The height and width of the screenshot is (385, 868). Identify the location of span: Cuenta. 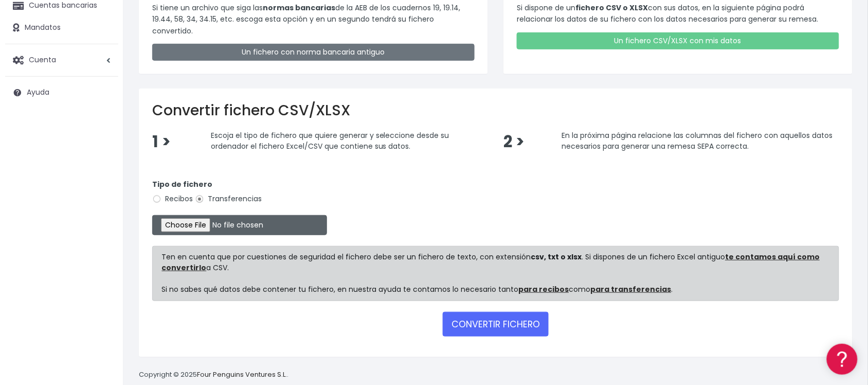
(42, 60).